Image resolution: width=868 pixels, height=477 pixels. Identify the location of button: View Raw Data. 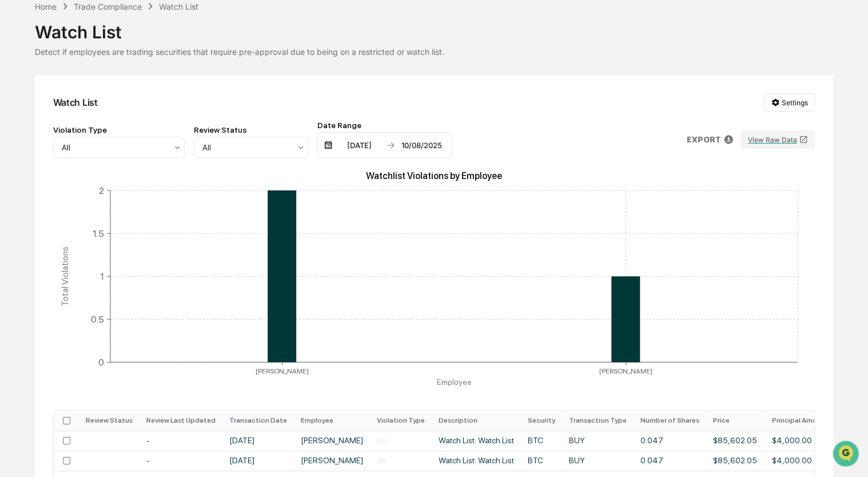
(777, 139).